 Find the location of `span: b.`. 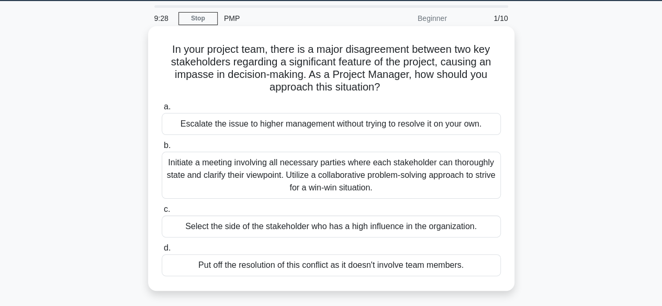

span: b. is located at coordinates (167, 145).